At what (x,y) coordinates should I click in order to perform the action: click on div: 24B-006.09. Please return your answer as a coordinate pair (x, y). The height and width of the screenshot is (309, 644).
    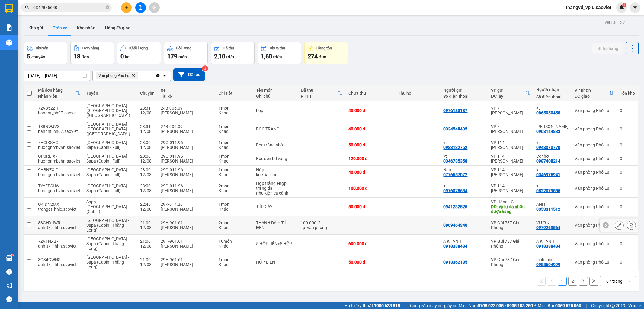
    Looking at the image, I should click on (187, 126).